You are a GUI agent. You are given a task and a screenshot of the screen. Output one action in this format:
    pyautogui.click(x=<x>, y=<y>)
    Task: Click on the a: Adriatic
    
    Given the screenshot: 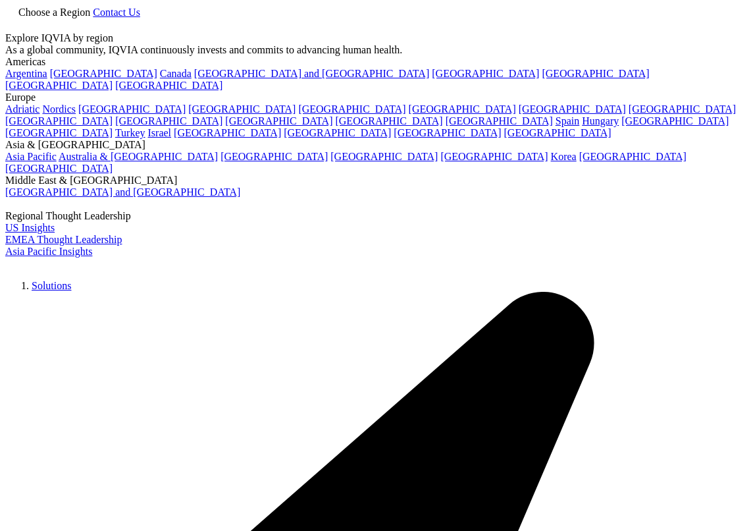 What is the action you would take?
    pyautogui.click(x=22, y=109)
    